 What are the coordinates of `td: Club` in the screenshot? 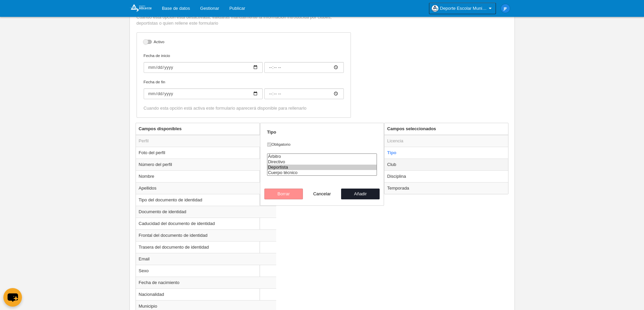 It's located at (446, 164).